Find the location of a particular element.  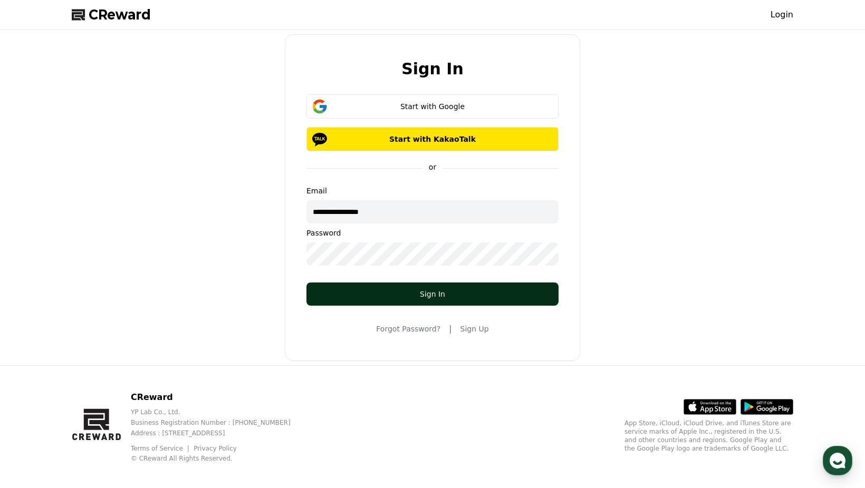

div: Sign In is located at coordinates (432, 294).